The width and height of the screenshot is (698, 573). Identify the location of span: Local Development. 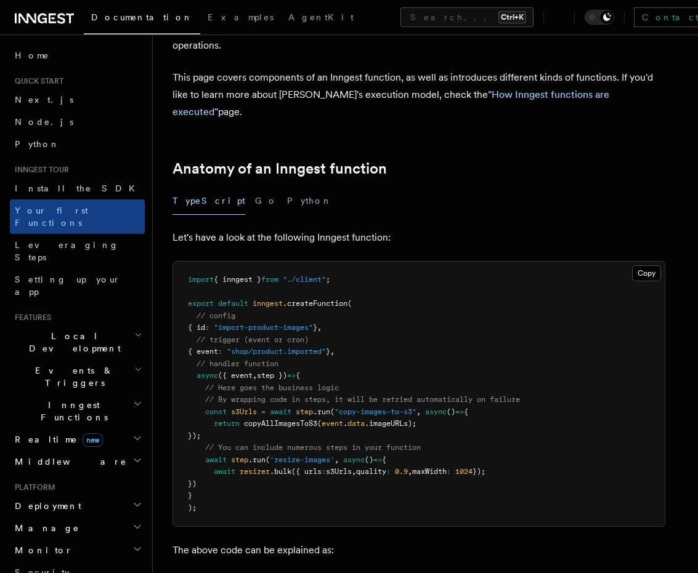
(72, 342).